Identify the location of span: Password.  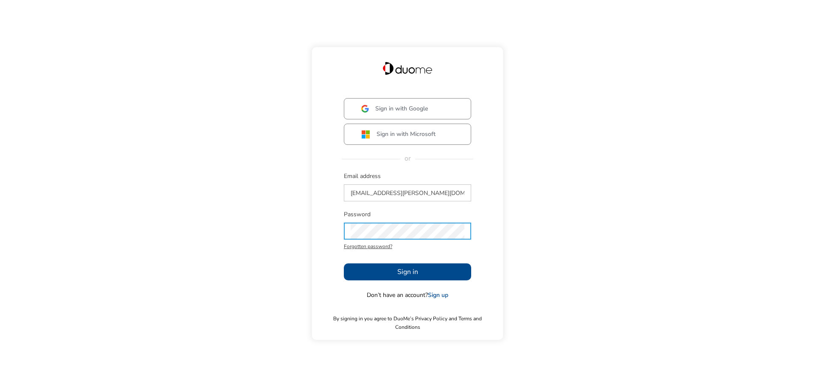
(408, 214).